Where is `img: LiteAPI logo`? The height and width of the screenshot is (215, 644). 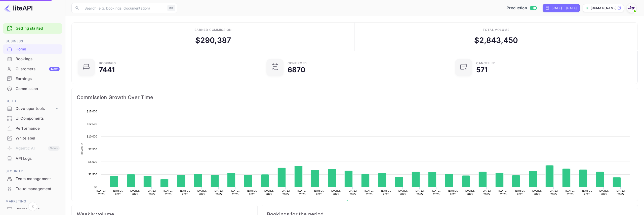 img: LiteAPI logo is located at coordinates (18, 8).